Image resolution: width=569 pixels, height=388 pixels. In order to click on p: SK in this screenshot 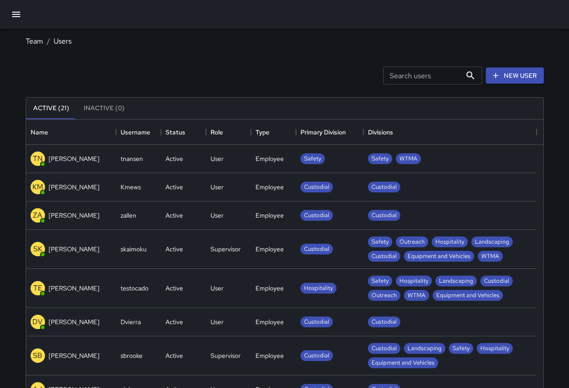, I will do `click(38, 249)`.